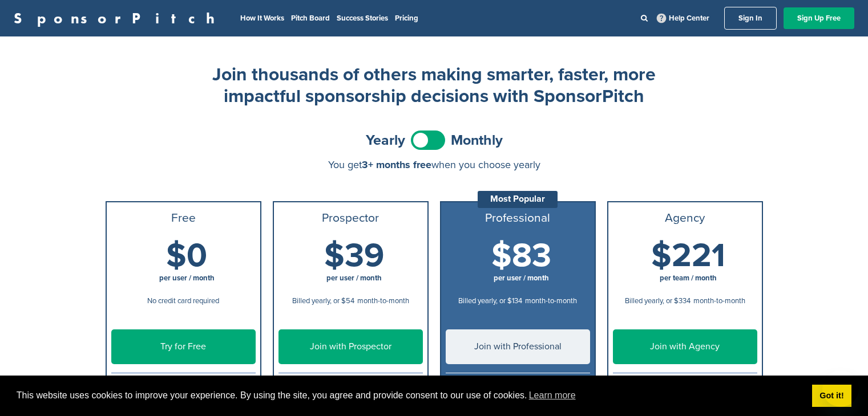 The image size is (868, 416). Describe the element at coordinates (520, 256) in the screenshot. I see `span: $83` at that location.